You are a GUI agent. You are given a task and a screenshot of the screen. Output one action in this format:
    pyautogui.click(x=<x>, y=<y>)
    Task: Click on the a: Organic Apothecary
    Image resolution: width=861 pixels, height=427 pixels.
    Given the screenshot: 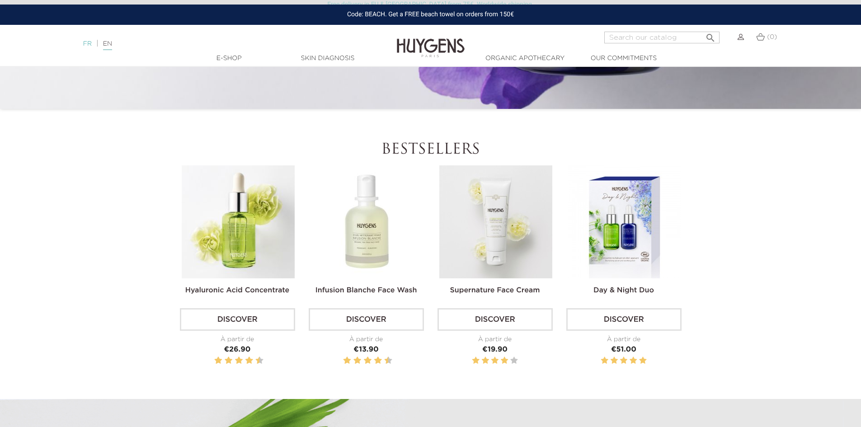 What is the action you would take?
    pyautogui.click(x=525, y=58)
    